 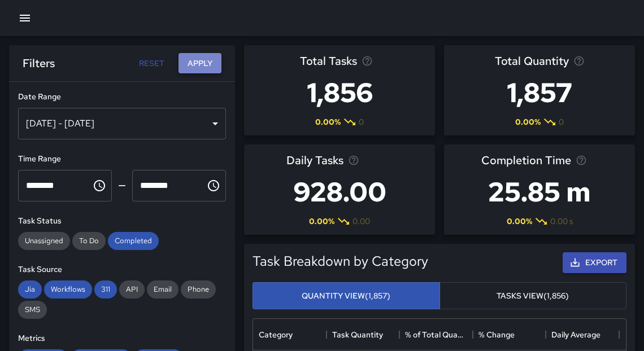 I want to click on button: Choose time, selected time is 11:59 PM, so click(x=213, y=186).